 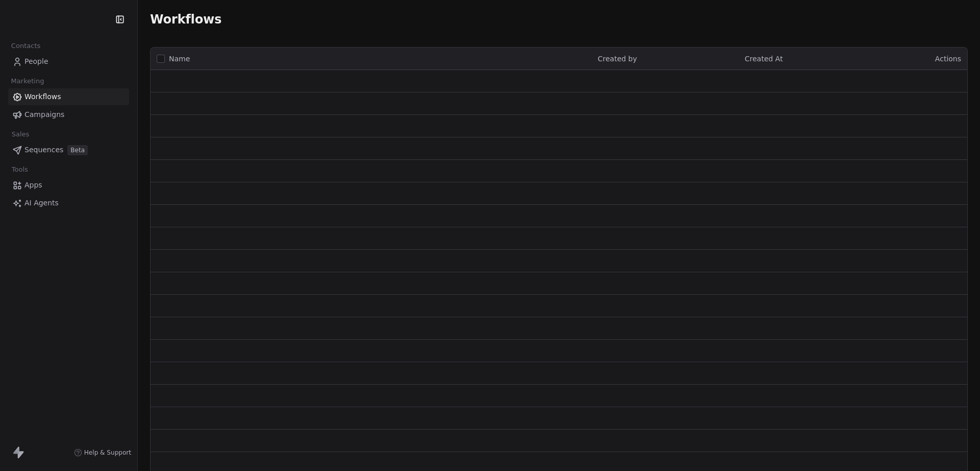 What do you see at coordinates (78, 150) in the screenshot?
I see `span: Beta` at bounding box center [78, 150].